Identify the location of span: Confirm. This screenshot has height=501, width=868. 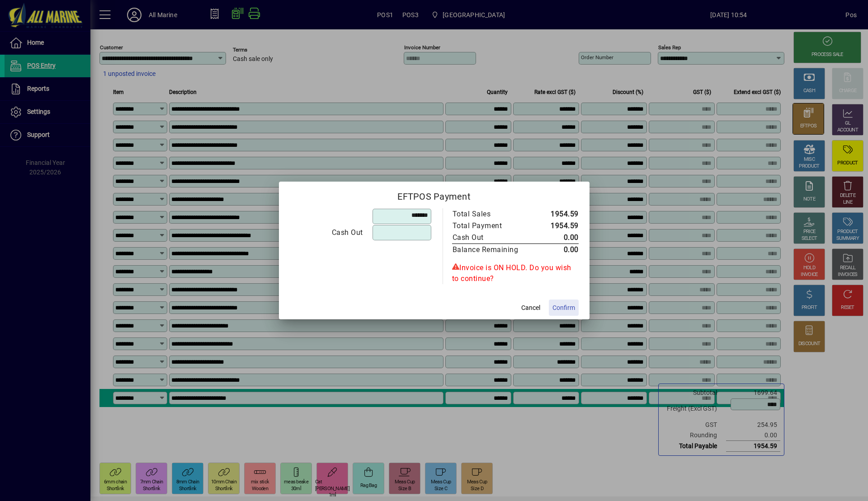
(564, 308).